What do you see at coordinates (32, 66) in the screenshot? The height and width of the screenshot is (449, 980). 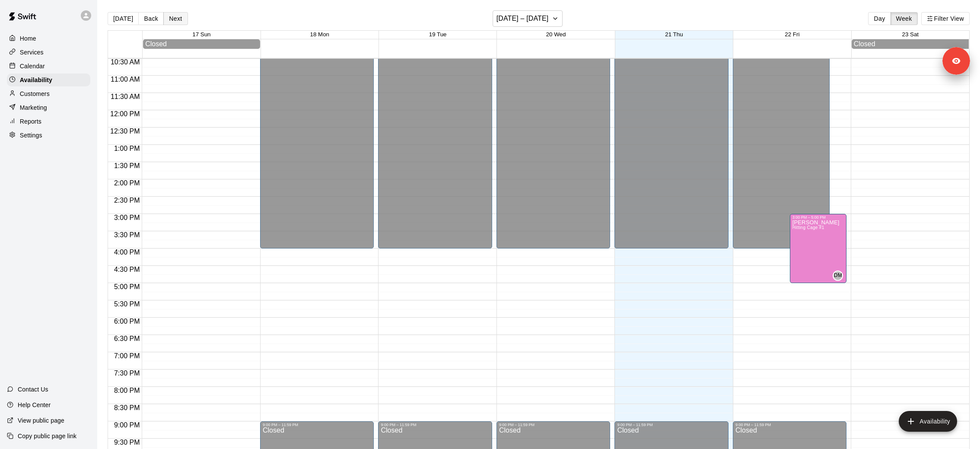 I see `p: Calendar` at bounding box center [32, 66].